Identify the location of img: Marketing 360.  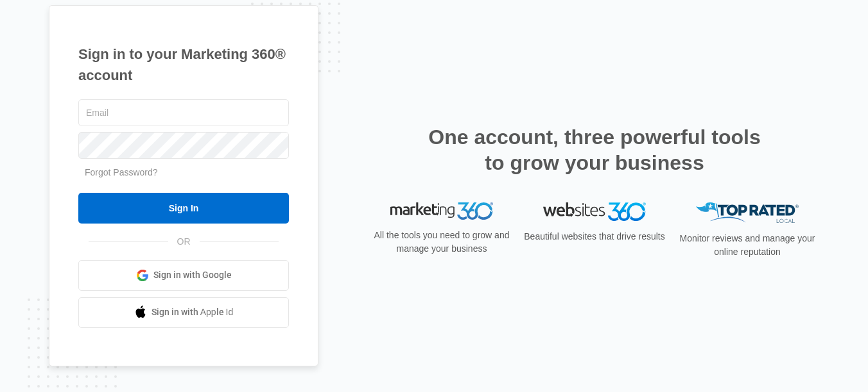
(442, 211).